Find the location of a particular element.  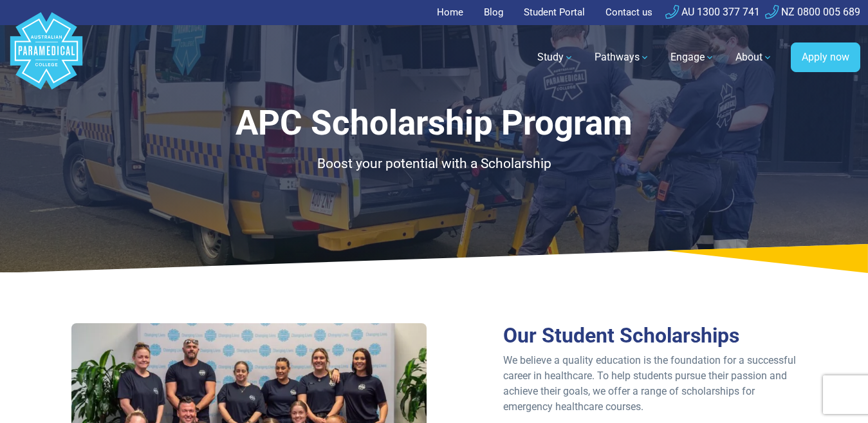

p: We believe a quality education is the foundation for a successful career in healthcare. To help s... is located at coordinates (649, 384).